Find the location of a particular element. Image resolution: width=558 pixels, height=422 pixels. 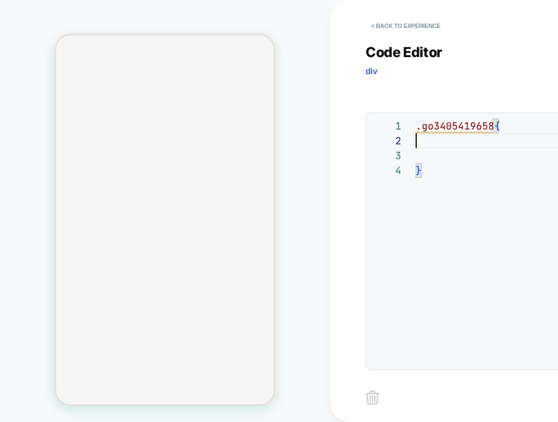

div: 4 is located at coordinates (386, 170).